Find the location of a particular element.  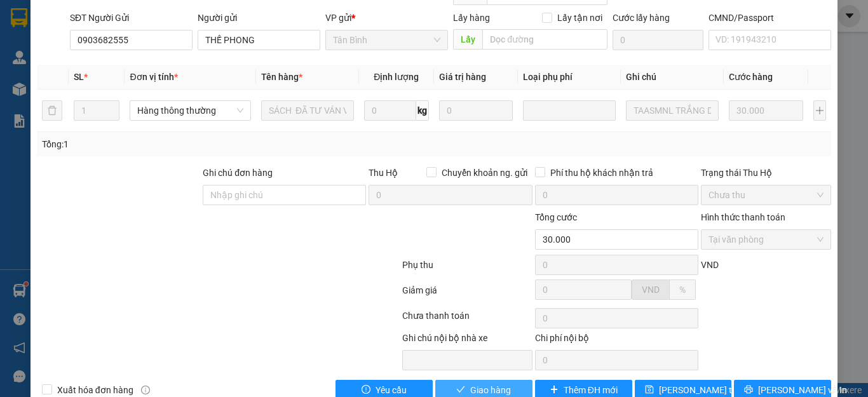

span: Tại văn phòng is located at coordinates (766, 239).